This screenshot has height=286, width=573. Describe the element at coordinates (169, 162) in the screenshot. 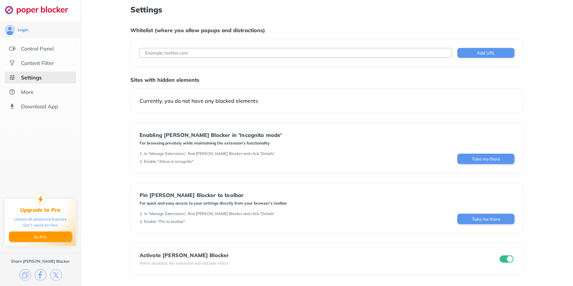

I see `div: Enable "Allow in incognito"` at that location.